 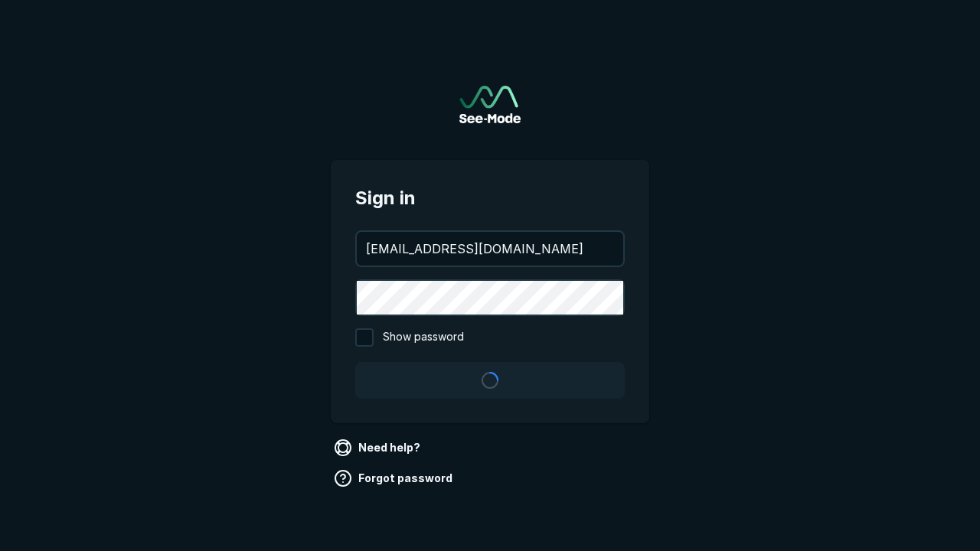 I want to click on img: See-Mode Logo, so click(x=490, y=104).